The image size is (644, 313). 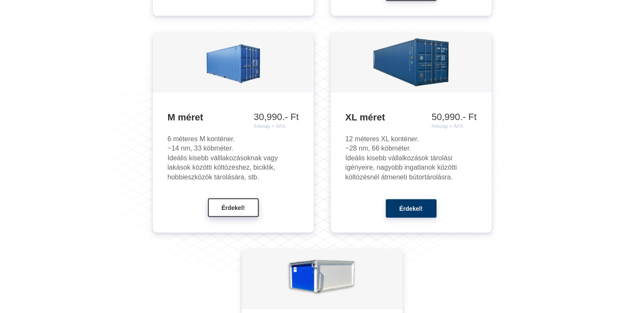 I want to click on div: 30,990.- Ft, so click(x=276, y=120).